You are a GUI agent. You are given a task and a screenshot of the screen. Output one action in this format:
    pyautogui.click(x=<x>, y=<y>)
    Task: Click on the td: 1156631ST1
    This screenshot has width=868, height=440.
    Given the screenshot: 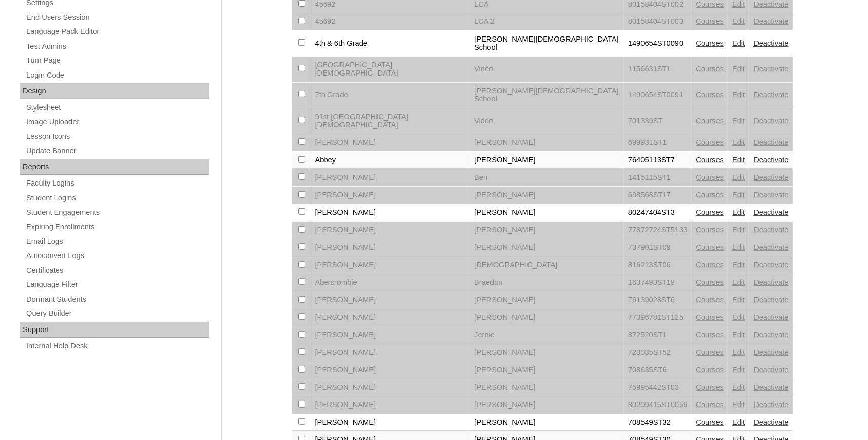 What is the action you would take?
    pyautogui.click(x=658, y=70)
    